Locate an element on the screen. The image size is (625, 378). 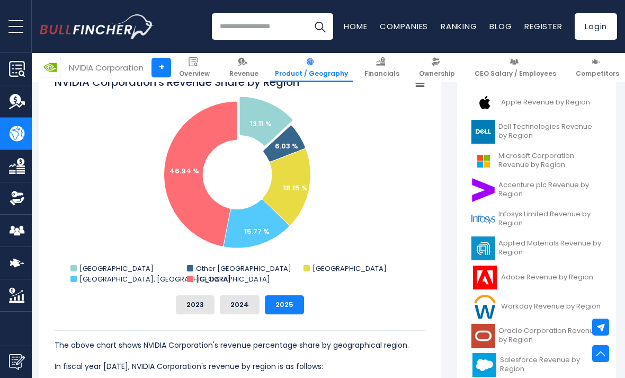
tspan: NVIDIA Corporation's Revenue Share by Region is located at coordinates (177, 82).